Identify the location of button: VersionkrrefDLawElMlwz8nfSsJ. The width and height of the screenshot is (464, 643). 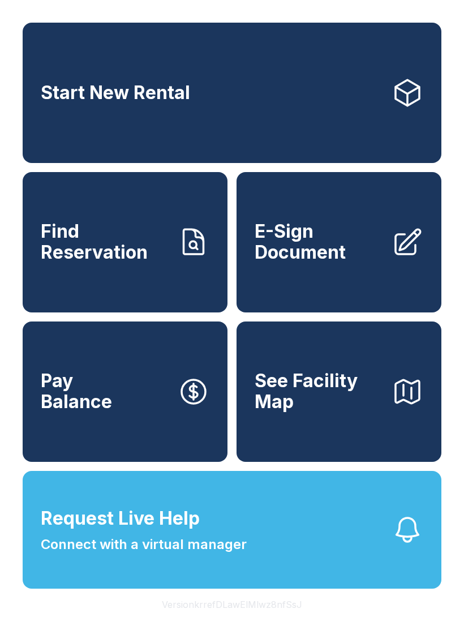
(232, 604).